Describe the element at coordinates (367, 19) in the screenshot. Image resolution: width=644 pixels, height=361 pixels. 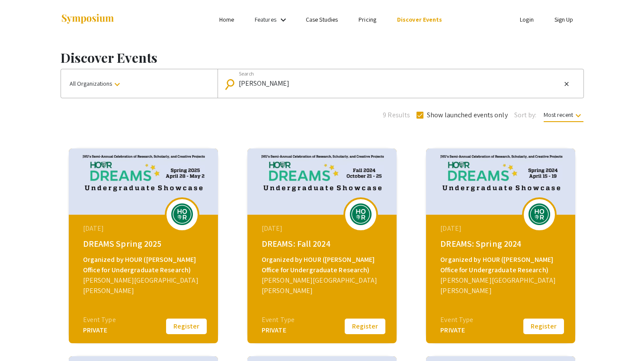
I see `a: Pricing` at that location.